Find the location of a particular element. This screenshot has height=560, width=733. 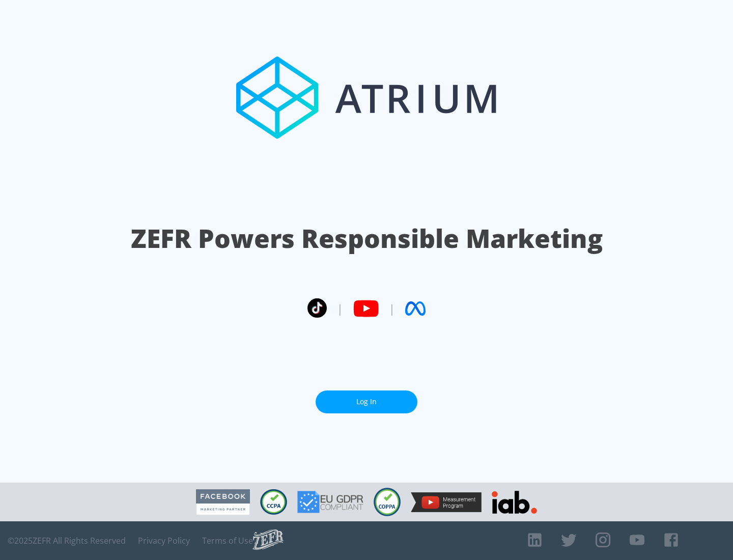

img: GDPR Compliant is located at coordinates (331, 502).